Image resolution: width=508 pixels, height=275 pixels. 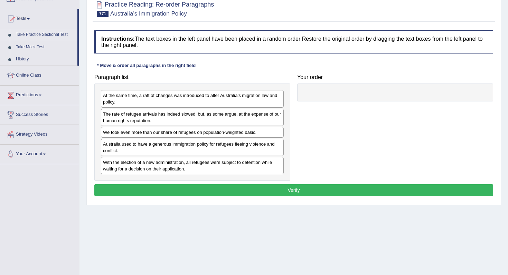 What do you see at coordinates (103, 14) in the screenshot?
I see `span: 771` at bounding box center [103, 14].